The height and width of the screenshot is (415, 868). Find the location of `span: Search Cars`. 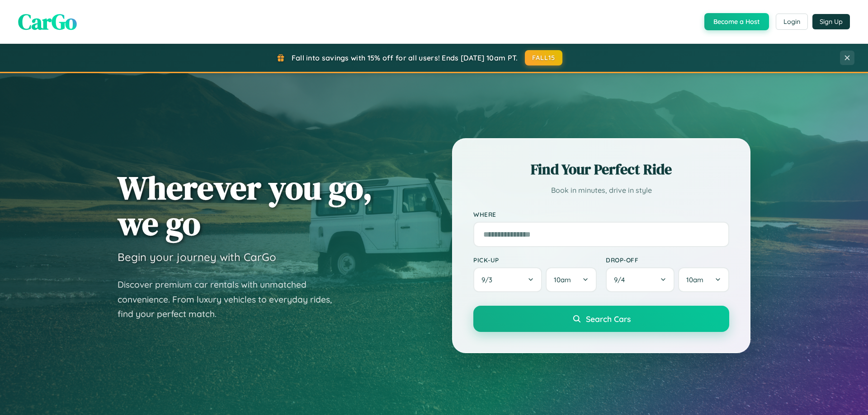

span: Search Cars is located at coordinates (608, 319).